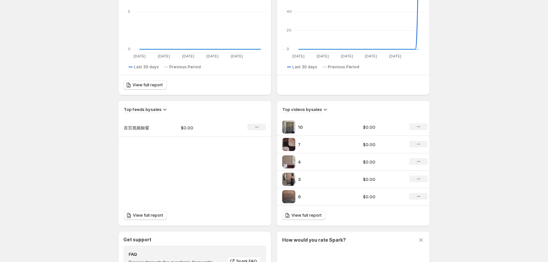 The width and height of the screenshot is (548, 262). Describe the element at coordinates (322, 127) in the screenshot. I see `p: 10` at that location.